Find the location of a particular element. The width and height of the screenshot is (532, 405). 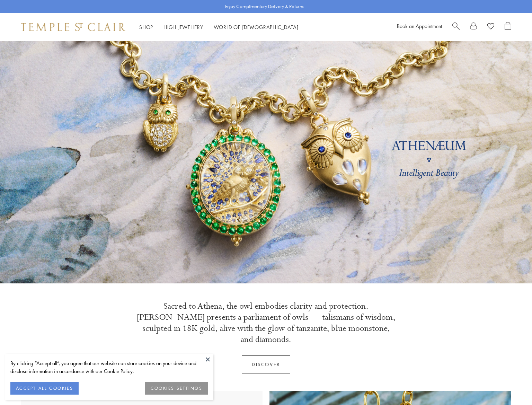

a: Book an Appointment is located at coordinates (419, 26).